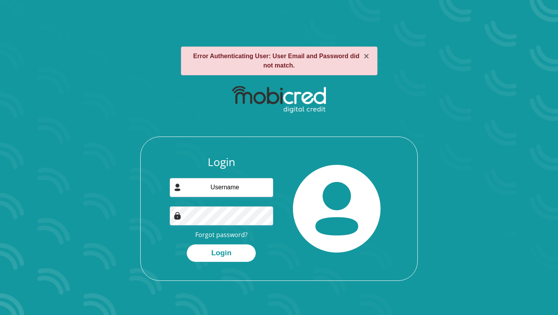 This screenshot has height=315, width=558. I want to click on strong: Error Authenticating User: User Email and Password did not match., so click(277, 61).